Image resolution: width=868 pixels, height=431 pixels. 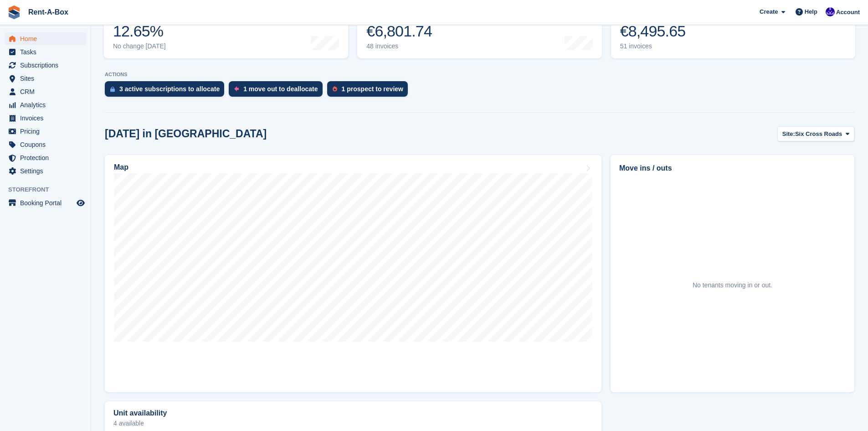 What do you see at coordinates (372, 89) in the screenshot?
I see `div: 1 prospect to review` at bounding box center [372, 89].